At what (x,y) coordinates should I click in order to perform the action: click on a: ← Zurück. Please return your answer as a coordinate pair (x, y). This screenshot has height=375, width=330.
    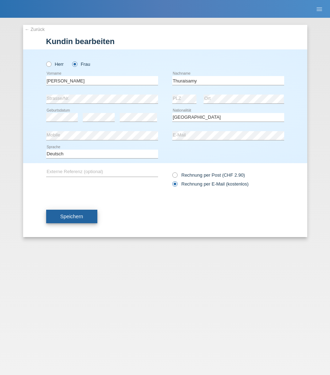
    Looking at the image, I should click on (35, 29).